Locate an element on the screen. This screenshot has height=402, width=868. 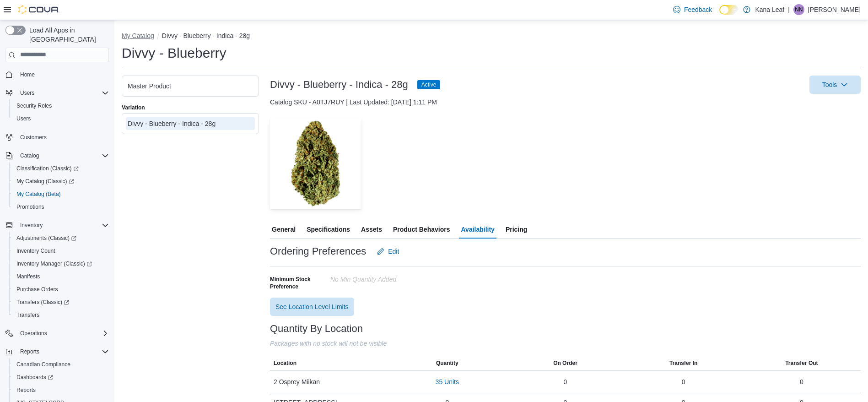
a: Customers is located at coordinates (34, 137).